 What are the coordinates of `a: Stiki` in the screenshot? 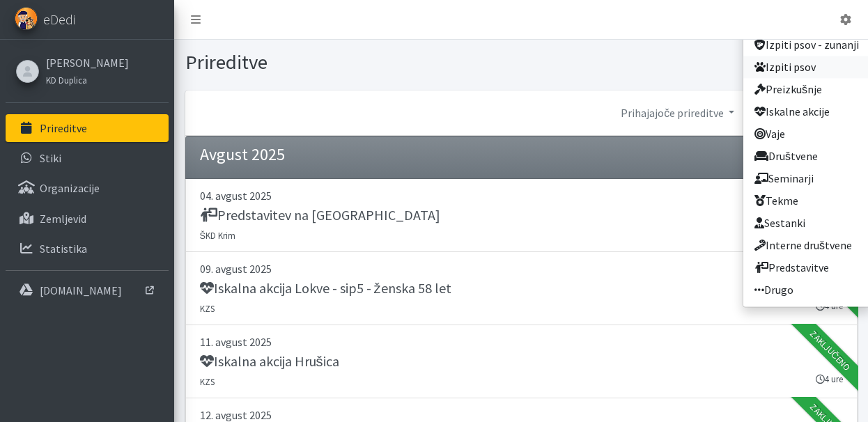 It's located at (87, 158).